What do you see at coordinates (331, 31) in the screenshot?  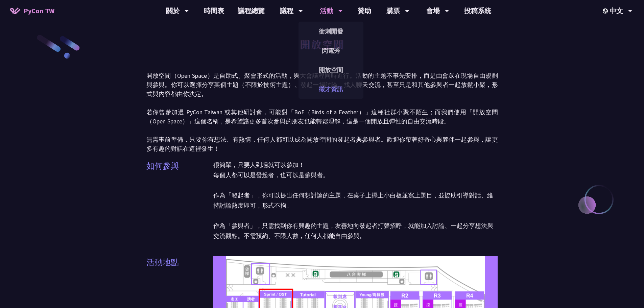 I see `a: 衝刺開發` at bounding box center [331, 31].